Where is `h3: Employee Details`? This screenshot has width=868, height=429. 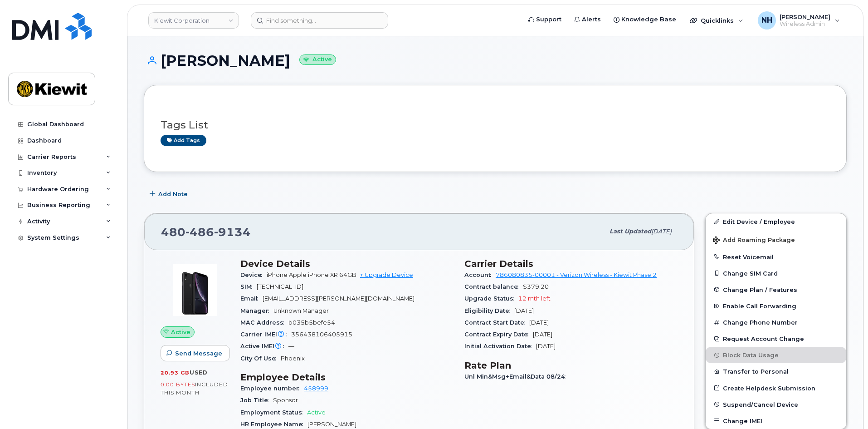 h3: Employee Details is located at coordinates (347, 377).